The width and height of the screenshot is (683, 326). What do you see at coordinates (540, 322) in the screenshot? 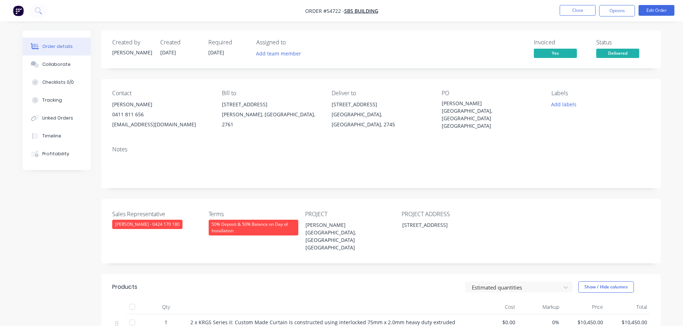
I see `span: 0%` at bounding box center [540, 322].